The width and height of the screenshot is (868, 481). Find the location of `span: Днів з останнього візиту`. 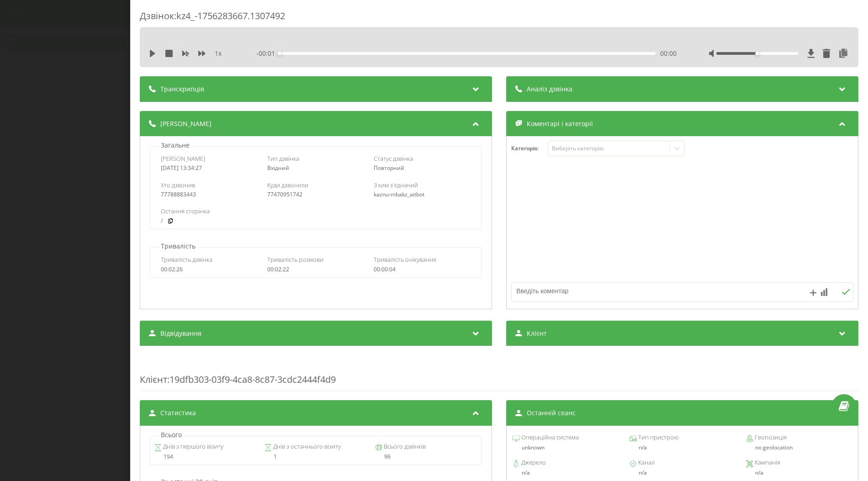

span: Днів з останнього візиту is located at coordinates (306, 447).